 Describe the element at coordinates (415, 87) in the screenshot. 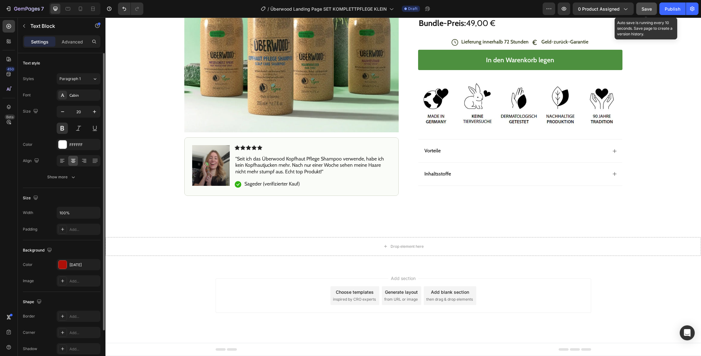

I see `img: gempages_489616104029684530-84564731-15fa-496b-a21c-5bbda88a70fb.jpg` at that location.